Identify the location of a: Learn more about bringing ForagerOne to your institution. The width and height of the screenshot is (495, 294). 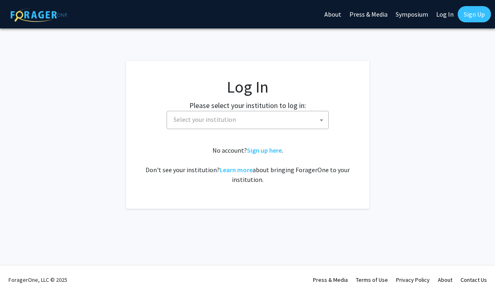
(236, 169).